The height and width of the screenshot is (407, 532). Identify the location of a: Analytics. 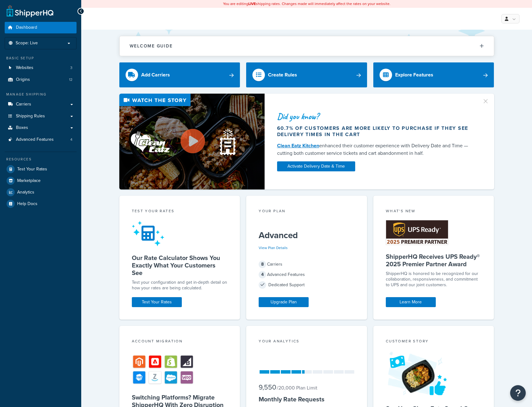
(40, 192).